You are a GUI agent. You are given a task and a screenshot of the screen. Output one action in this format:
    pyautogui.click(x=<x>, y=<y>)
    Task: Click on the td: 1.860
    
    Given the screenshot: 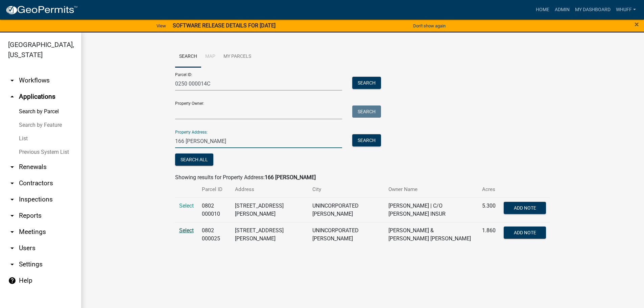 What is the action you would take?
    pyautogui.click(x=489, y=234)
    